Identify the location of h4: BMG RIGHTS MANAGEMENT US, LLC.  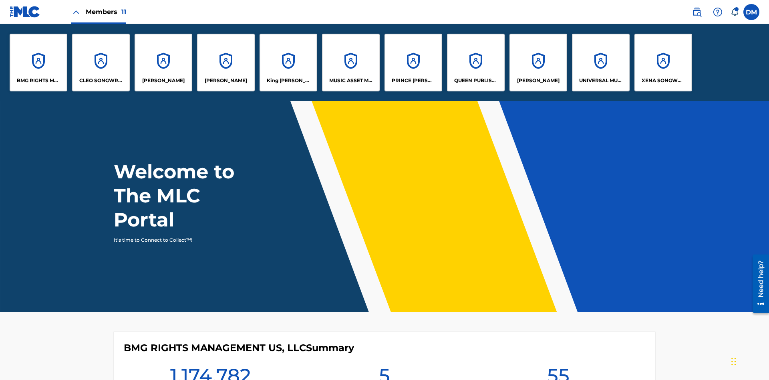
(239, 348).